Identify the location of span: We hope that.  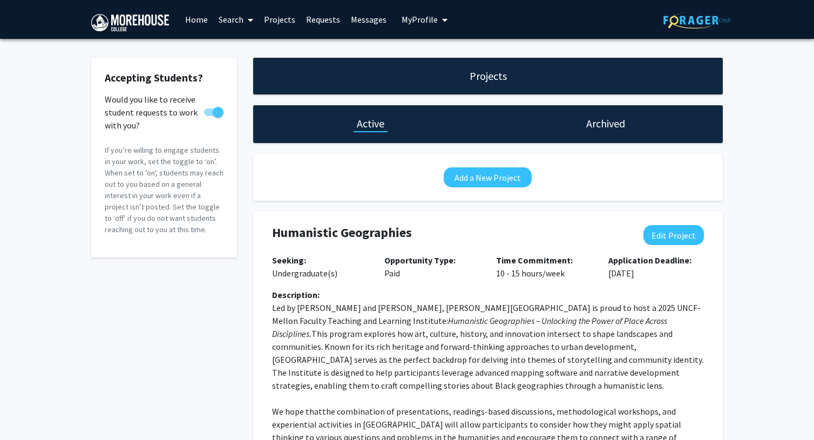
(297, 411).